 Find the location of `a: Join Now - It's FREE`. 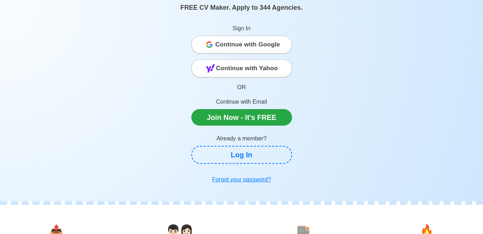

a: Join Now - It's FREE is located at coordinates (241, 117).